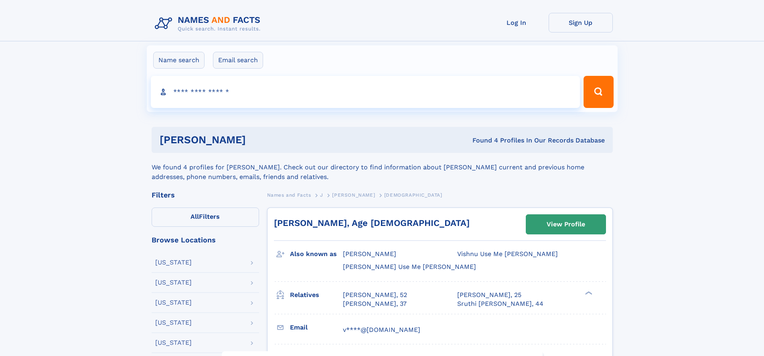 The height and width of the screenshot is (356, 764). What do you see at coordinates (599, 92) in the screenshot?
I see `button: Search Button` at bounding box center [599, 92].